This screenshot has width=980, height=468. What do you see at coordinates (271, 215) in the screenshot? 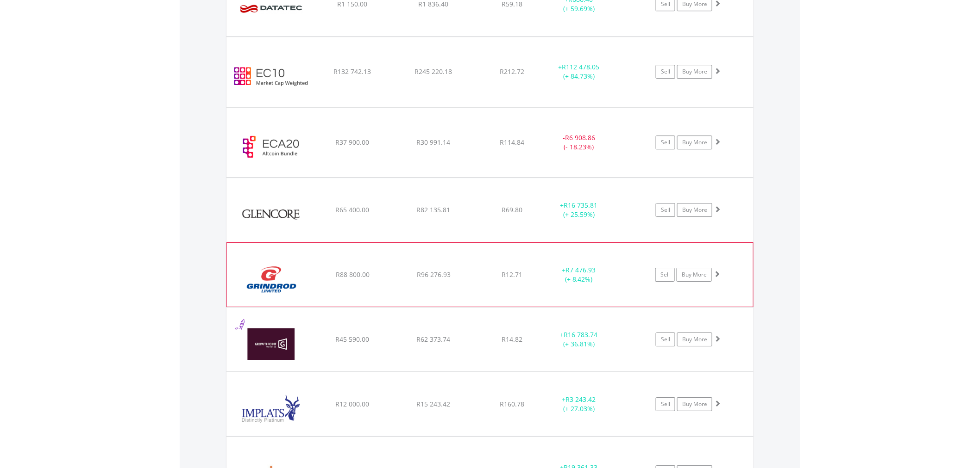
I see `img: EQU.ZA.GLN.png` at bounding box center [271, 215].